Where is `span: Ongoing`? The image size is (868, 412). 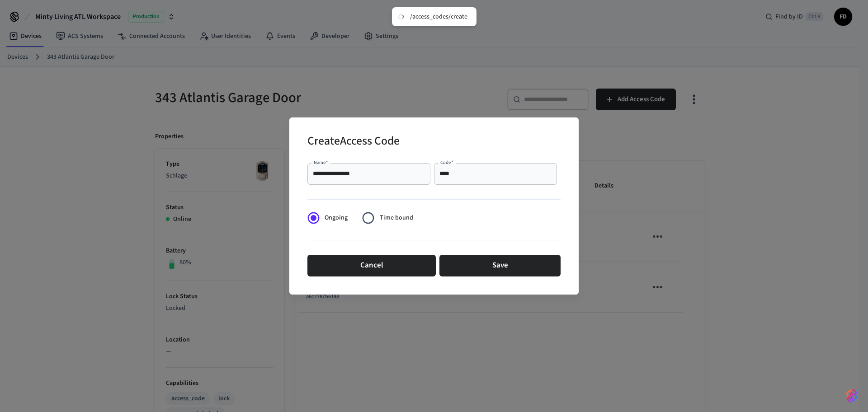 span: Ongoing is located at coordinates (336, 218).